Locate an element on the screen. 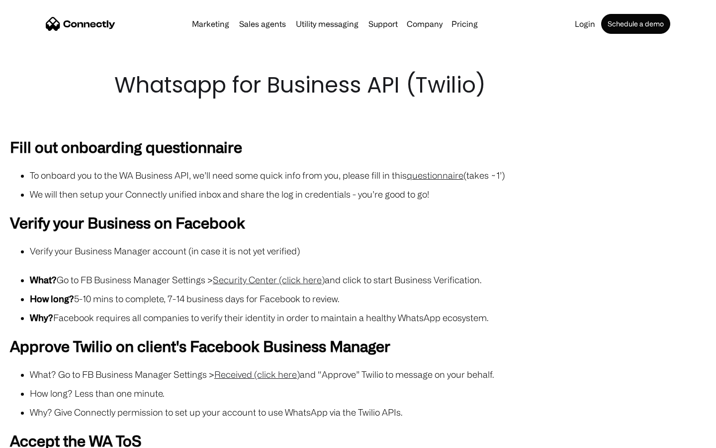 Image resolution: width=716 pixels, height=448 pixels. li: We will then setup your Connectly unified inbox and share the log in credentials - you’re good to... is located at coordinates (368, 194).